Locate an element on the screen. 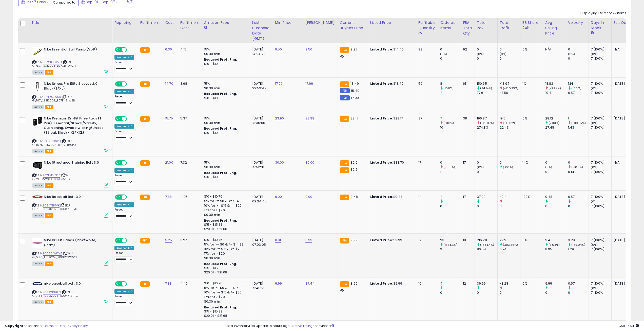 Image resolution: width=644 pixels, height=331 pixels. div: 4 is located at coordinates (450, 197).